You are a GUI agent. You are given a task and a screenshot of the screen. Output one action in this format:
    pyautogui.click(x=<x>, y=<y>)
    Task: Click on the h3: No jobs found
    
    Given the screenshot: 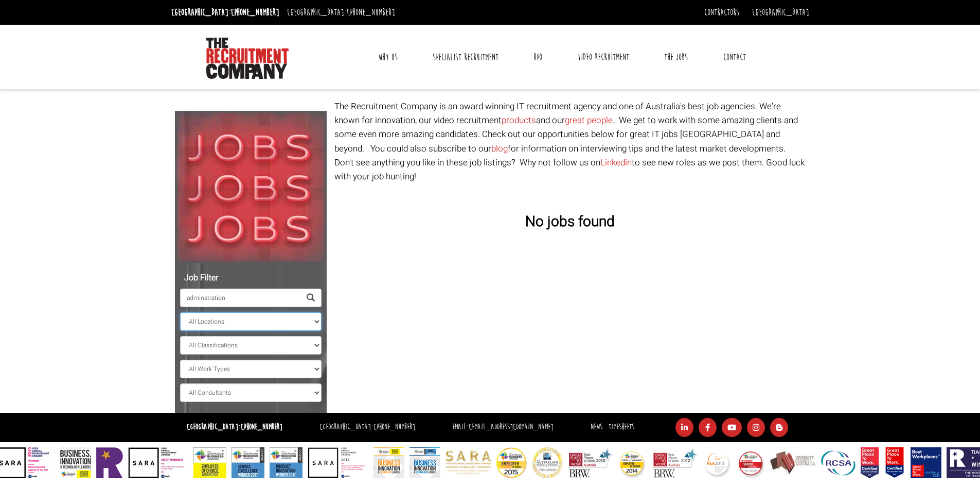 What is the action you would take?
    pyautogui.click(x=570, y=222)
    